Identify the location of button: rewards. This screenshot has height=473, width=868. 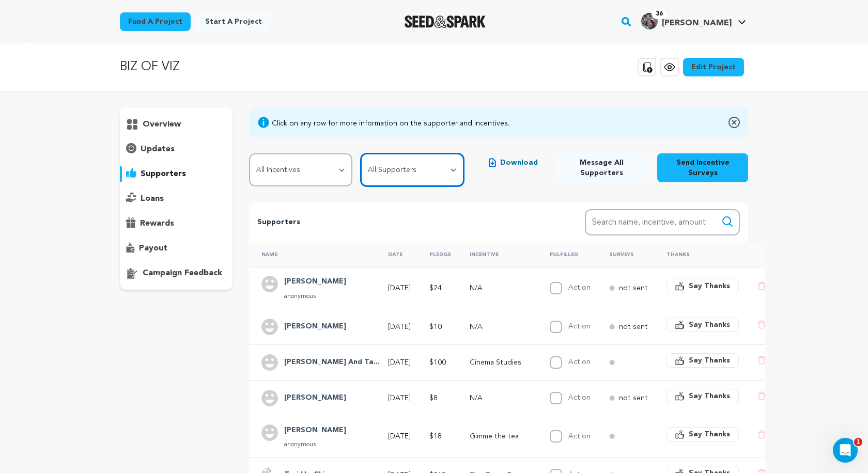
(176, 223).